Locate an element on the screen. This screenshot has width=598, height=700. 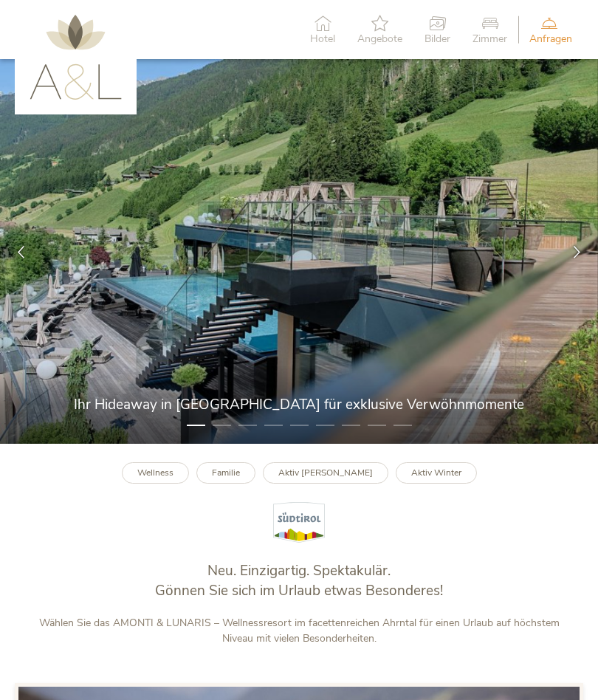
a: AMONTI & LUNARIS Wellnessresort is located at coordinates (75, 57).